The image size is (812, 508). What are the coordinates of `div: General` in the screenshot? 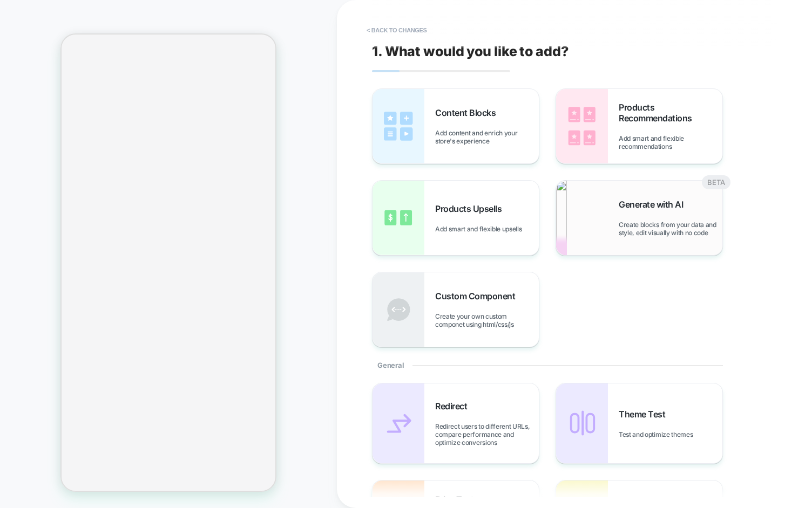 It's located at (548, 365).